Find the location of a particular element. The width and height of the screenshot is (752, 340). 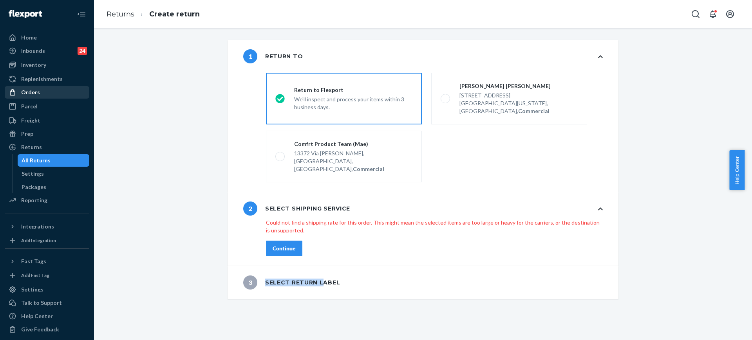

button: Open notifications is located at coordinates (713, 14).